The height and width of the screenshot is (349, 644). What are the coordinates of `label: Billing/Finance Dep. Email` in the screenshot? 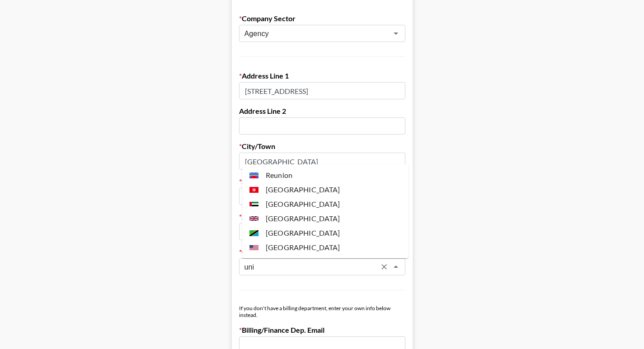 It's located at (322, 330).